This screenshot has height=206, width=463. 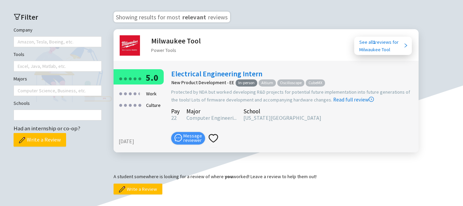 What do you see at coordinates (20, 79) in the screenshot?
I see `label: Majors` at bounding box center [20, 79].